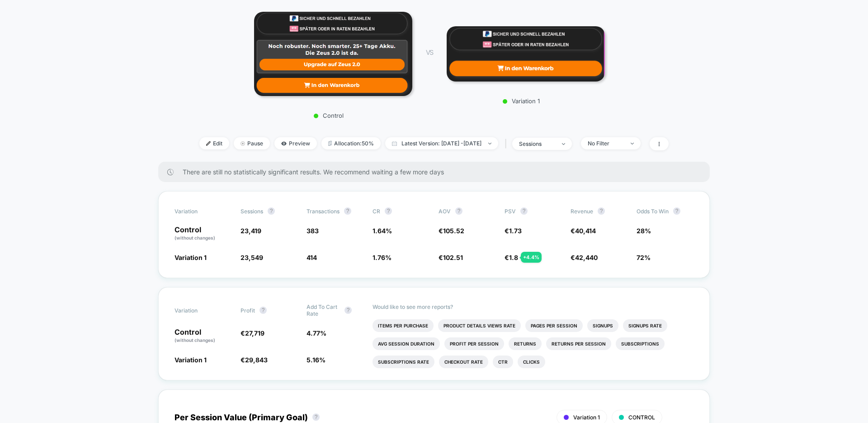 Image resolution: width=868 pixels, height=423 pixels. Describe the element at coordinates (215, 143) in the screenshot. I see `span: Edit` at that location.